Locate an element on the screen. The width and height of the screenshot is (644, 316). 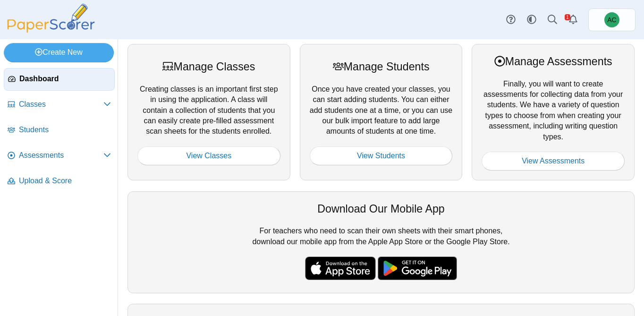
img: apple-store-badge.svg is located at coordinates (341, 268).